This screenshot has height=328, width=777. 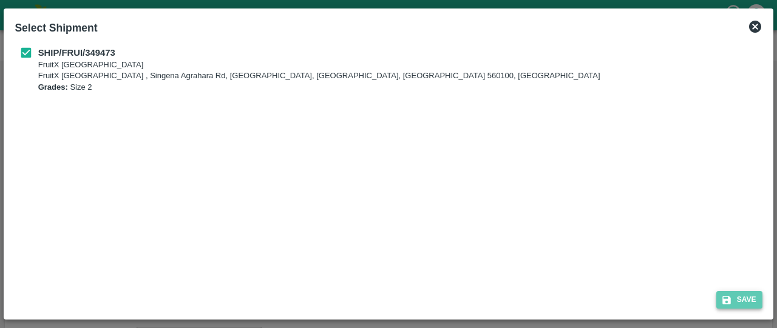 What do you see at coordinates (53, 87) in the screenshot?
I see `b: Grades:` at bounding box center [53, 87].